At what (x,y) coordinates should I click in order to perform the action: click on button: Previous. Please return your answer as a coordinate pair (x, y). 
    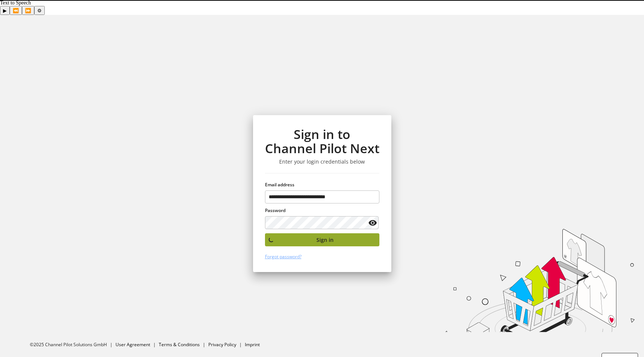
    Looking at the image, I should click on (16, 11).